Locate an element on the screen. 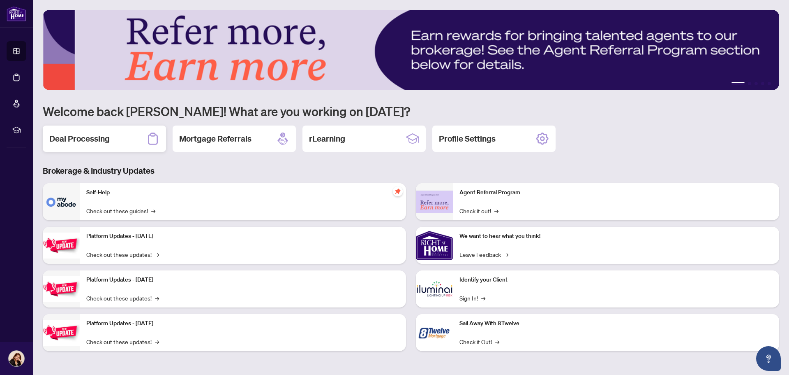  img: Sail Away With 8Twelve is located at coordinates (435, 332).